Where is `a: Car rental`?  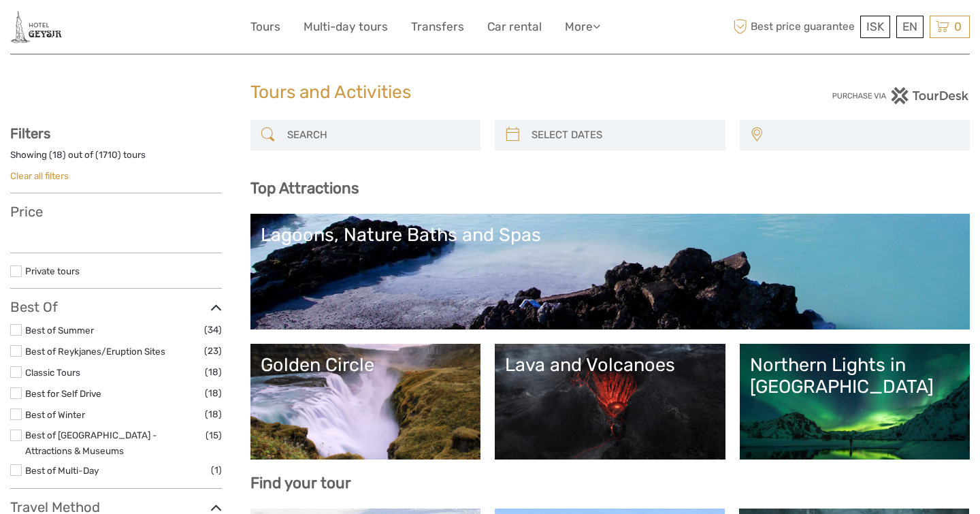
a: Car rental is located at coordinates (514, 27).